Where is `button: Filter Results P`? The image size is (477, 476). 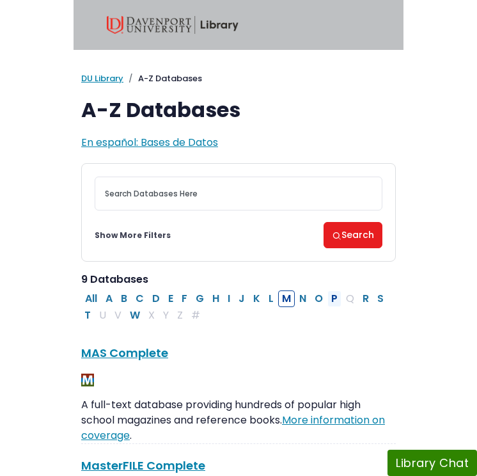 button: Filter Results P is located at coordinates (335, 299).